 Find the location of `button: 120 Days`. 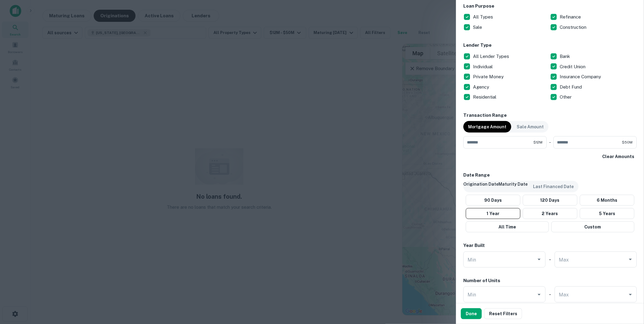

button: 120 Days is located at coordinates (550, 200).